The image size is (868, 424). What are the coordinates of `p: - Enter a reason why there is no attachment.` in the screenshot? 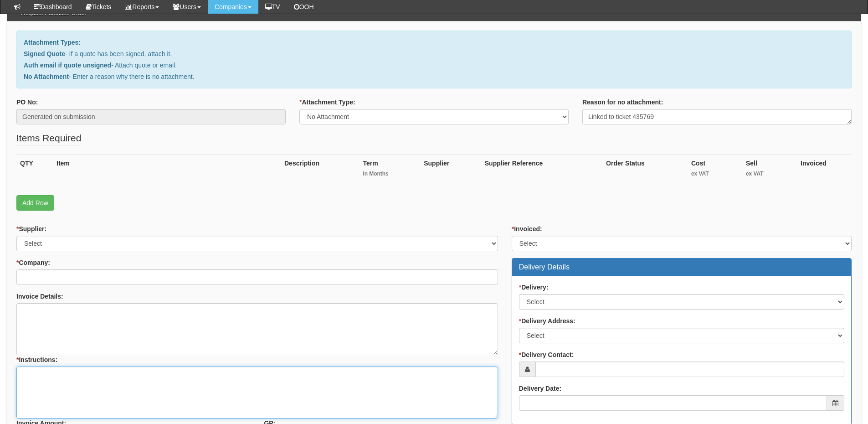 It's located at (434, 77).